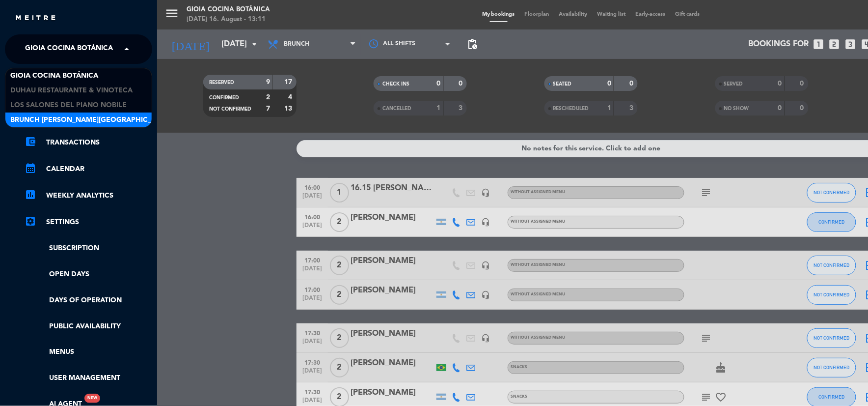 The width and height of the screenshot is (868, 406). What do you see at coordinates (88, 352) in the screenshot?
I see `a: Menus` at bounding box center [88, 352].